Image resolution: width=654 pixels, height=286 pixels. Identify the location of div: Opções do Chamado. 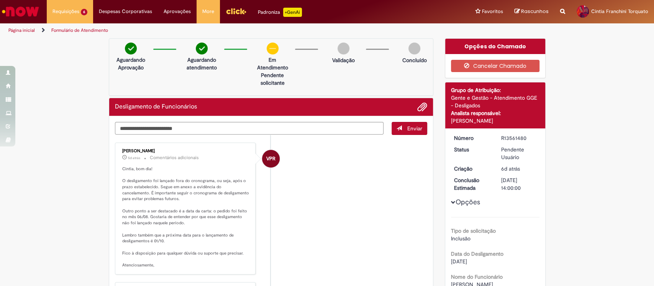
(495, 46).